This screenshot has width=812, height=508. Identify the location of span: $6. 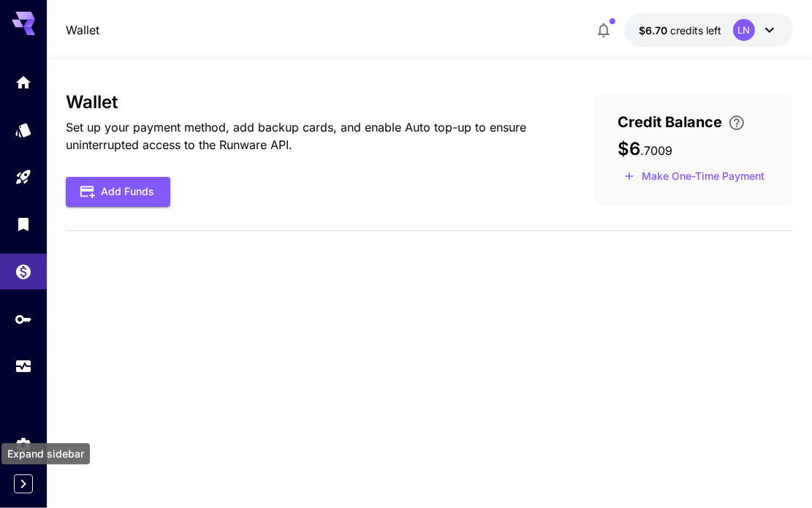
(629, 149).